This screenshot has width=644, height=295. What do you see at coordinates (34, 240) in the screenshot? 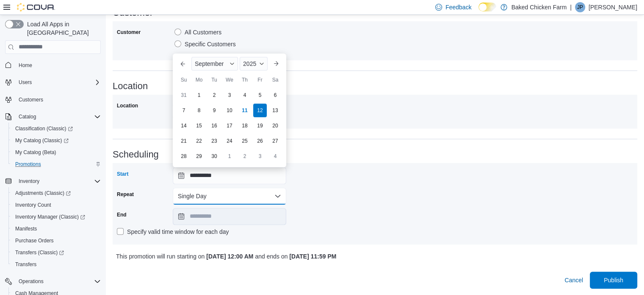
I see `a: Purchase Orders` at bounding box center [34, 240].